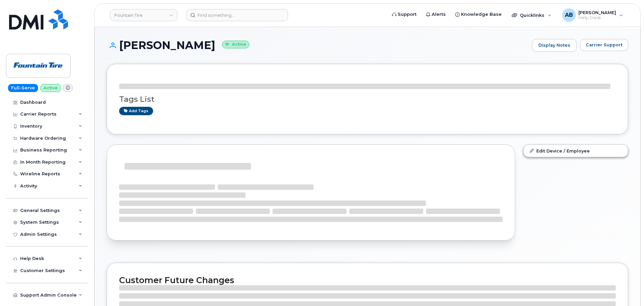 This screenshot has height=306, width=644. Describe the element at coordinates (604, 45) in the screenshot. I see `button: Carrier Support` at that location.